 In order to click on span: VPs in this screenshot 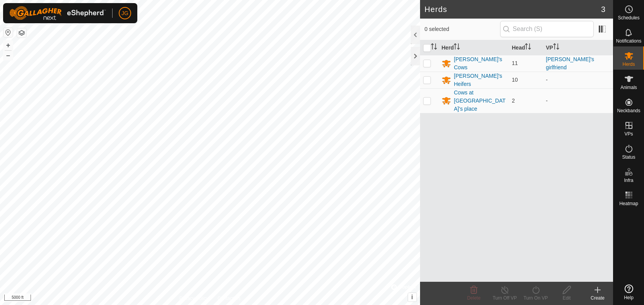, I will do `click(628, 134)`.